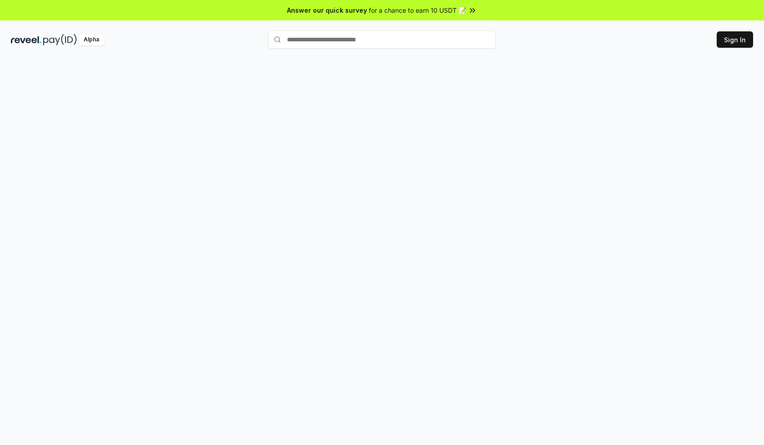 This screenshot has width=764, height=445. I want to click on span: Answer our quick survey, so click(327, 10).